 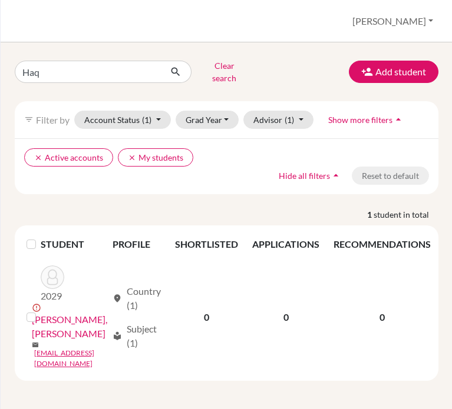 I want to click on th: PROFILE, so click(x=137, y=244).